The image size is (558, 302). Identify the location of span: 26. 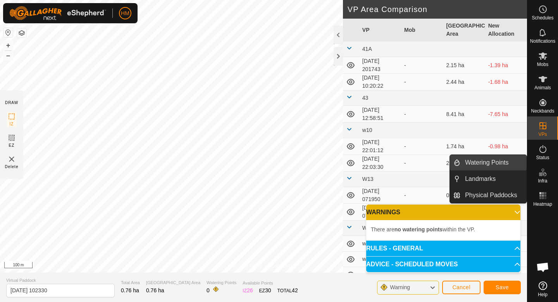
(250, 290).